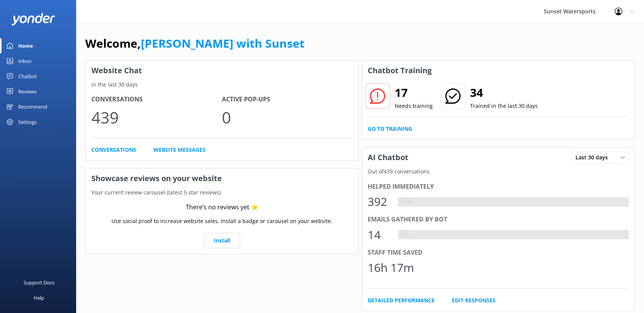 The width and height of the screenshot is (644, 313). Describe the element at coordinates (33, 19) in the screenshot. I see `img: yonder-white-logo.png` at that location.